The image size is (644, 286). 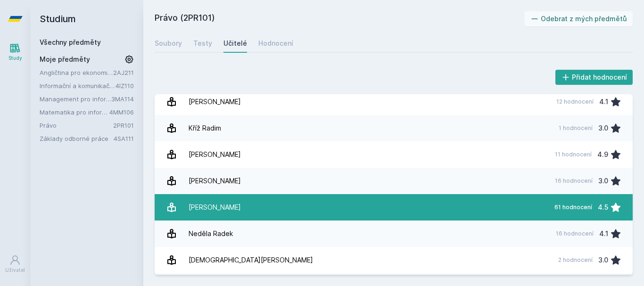 I want to click on div: Testy, so click(x=203, y=44).